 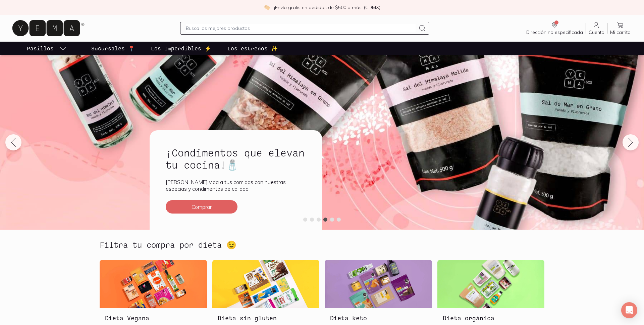 I want to click on h2: Filtra tu compra por dieta 😉, so click(x=168, y=245).